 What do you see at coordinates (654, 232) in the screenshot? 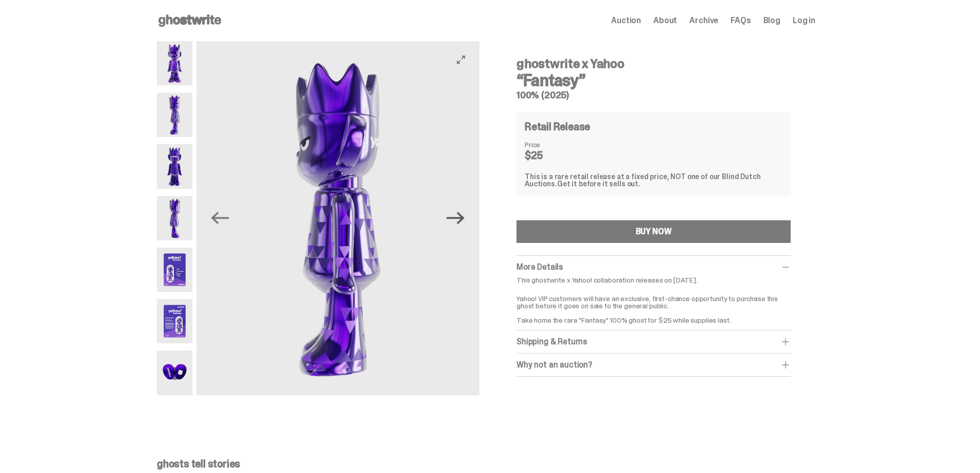
I see `div: BUY NOW` at bounding box center [654, 232].